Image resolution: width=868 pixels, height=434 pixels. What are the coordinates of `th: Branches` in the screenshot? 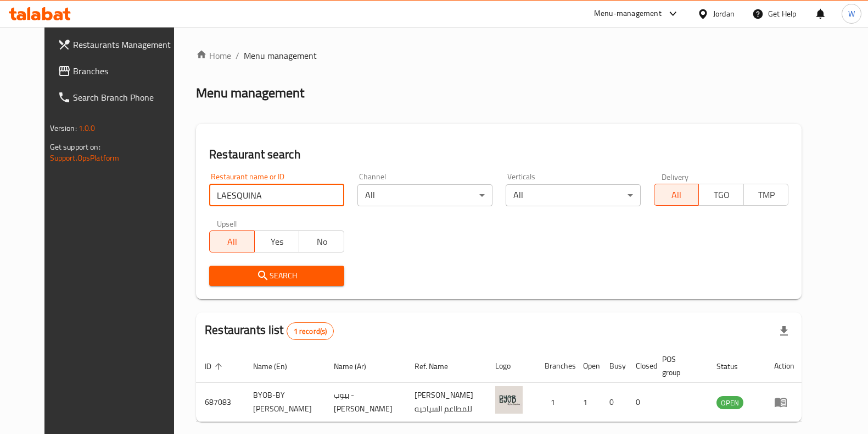 It's located at (555, 365).